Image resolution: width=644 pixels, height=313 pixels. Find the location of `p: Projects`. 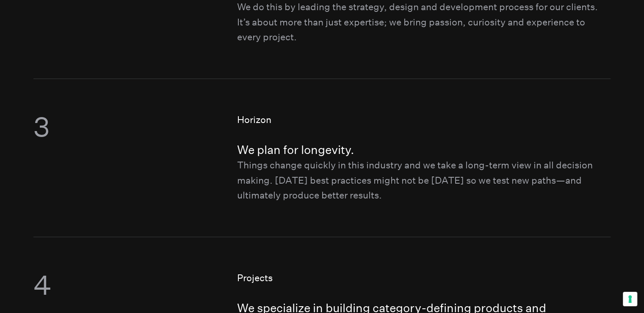

p: Projects is located at coordinates (424, 278).